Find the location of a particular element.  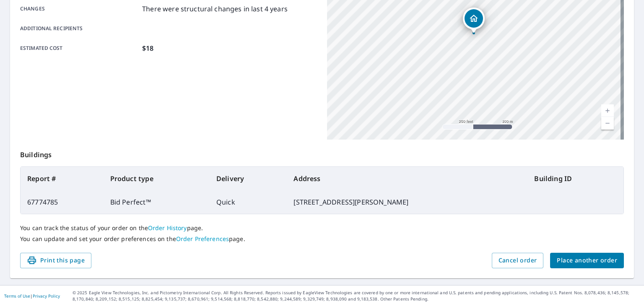

p: You can track the status of your order on the page. is located at coordinates (322, 228).